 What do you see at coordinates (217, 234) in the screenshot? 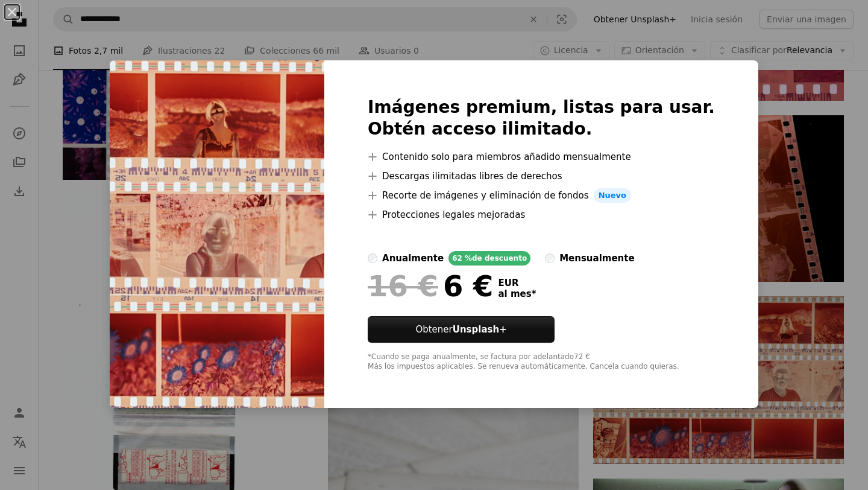
I see `img: premium_photo-1696530996752-aace29795dcb` at bounding box center [217, 234].